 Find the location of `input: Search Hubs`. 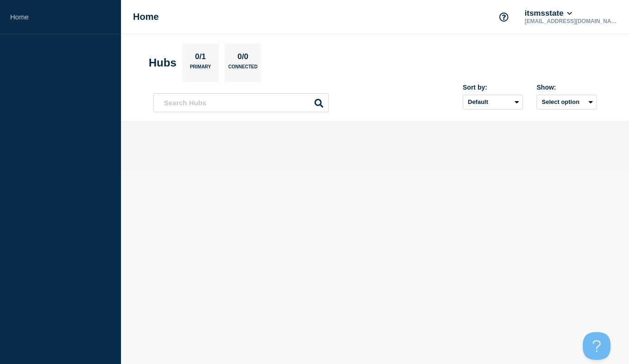

input: Search Hubs is located at coordinates (241, 103).